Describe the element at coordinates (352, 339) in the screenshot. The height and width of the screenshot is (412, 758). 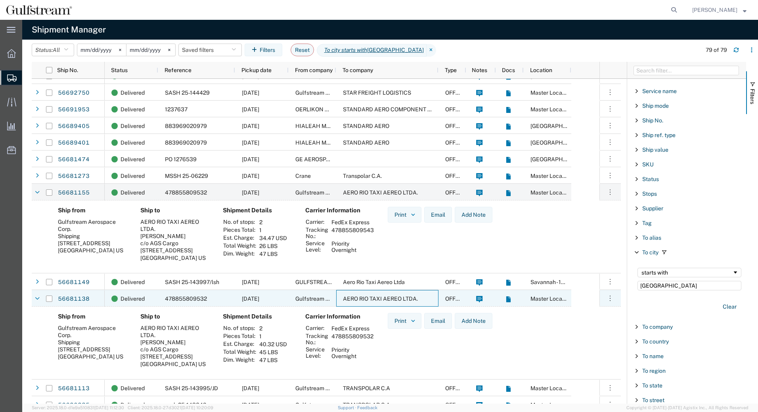
I see `td: 478855809532` at that location.